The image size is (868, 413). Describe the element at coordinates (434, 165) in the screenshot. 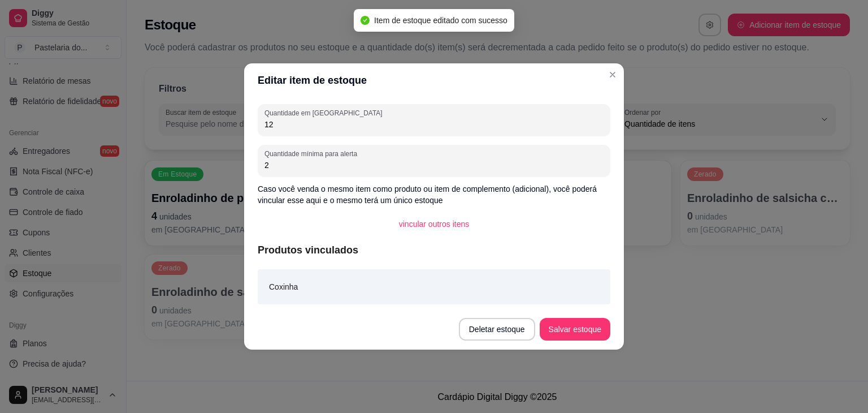

I see `input: Quantidade mínima para alerta` at that location.